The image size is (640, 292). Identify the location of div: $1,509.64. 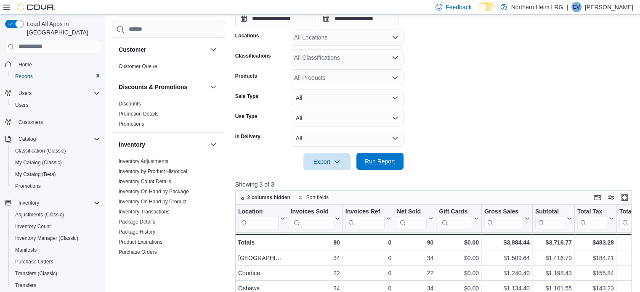
(507, 258).